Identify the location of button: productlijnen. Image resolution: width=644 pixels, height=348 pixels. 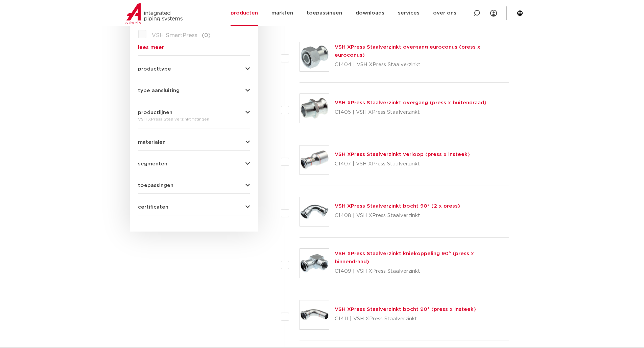
(194, 112).